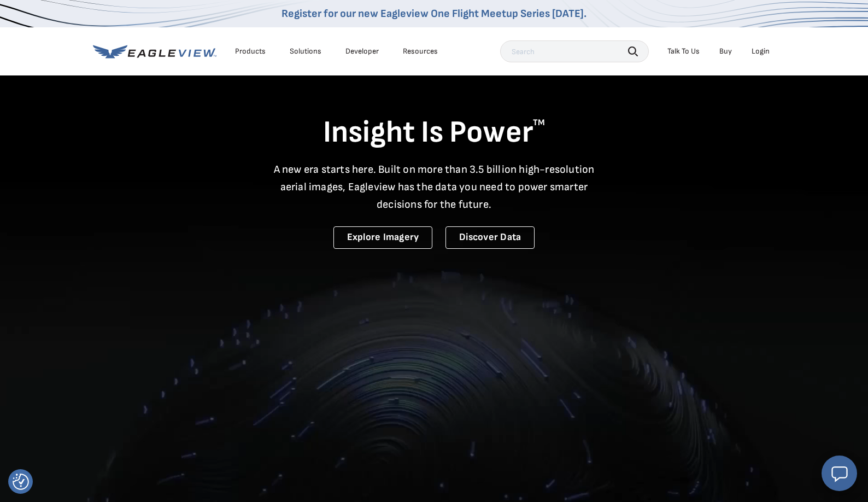 The image size is (868, 502). I want to click on sup: TM, so click(539, 122).